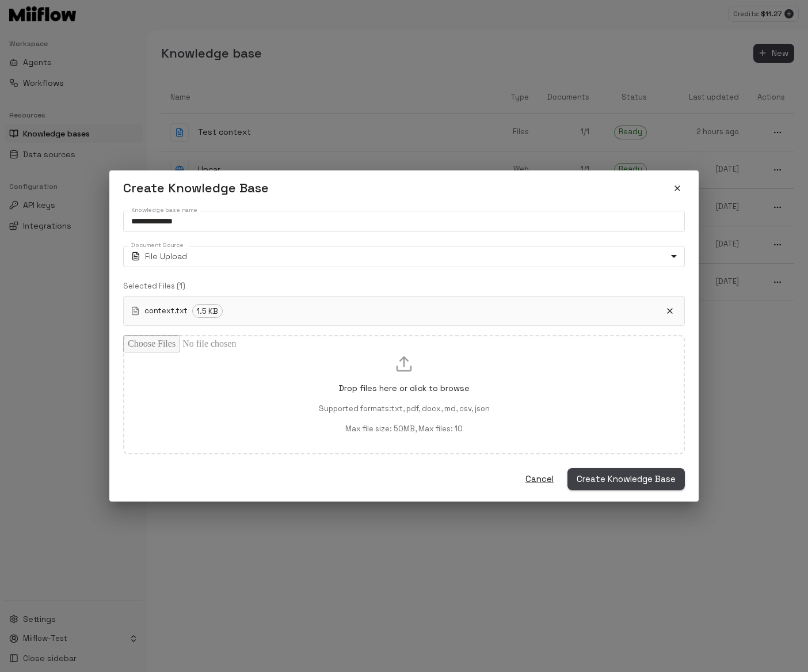 This screenshot has width=808, height=672. Describe the element at coordinates (157, 244) in the screenshot. I see `label: Document Source` at that location.